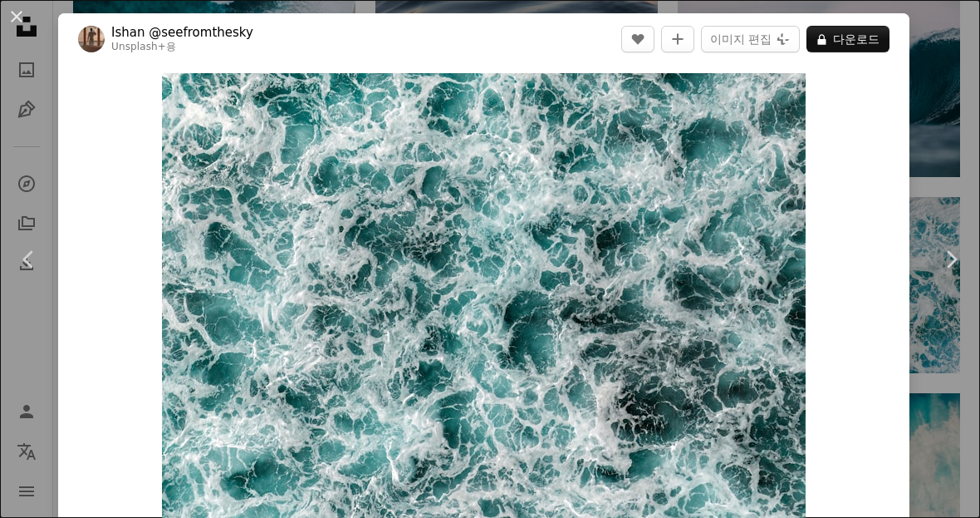 Image resolution: width=980 pixels, height=518 pixels. I want to click on a: Ishan @seefromthesky, so click(182, 33).